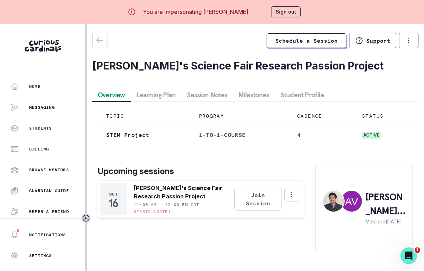 The image size is (424, 271). Describe the element at coordinates (334, 201) in the screenshot. I see `img: Syed Hassan Bukhari` at that location.